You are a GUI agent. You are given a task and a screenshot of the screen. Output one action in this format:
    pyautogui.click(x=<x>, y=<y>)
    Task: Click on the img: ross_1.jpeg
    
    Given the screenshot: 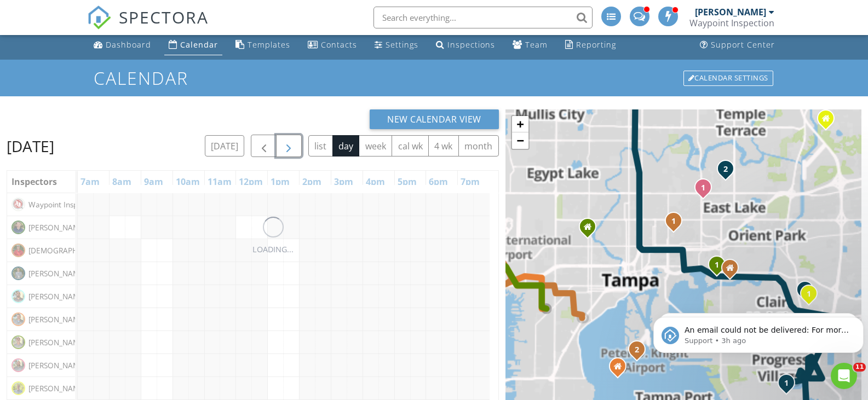 What is the action you would take?
    pyautogui.click(x=18, y=296)
    